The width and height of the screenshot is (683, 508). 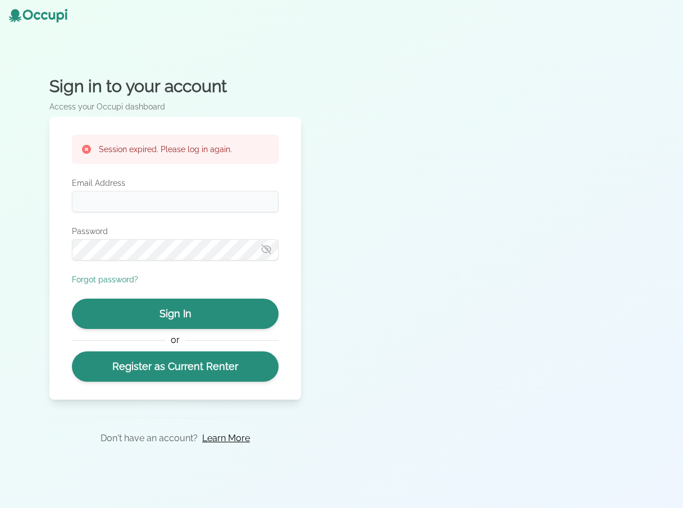 I want to click on label: Email Address, so click(x=175, y=183).